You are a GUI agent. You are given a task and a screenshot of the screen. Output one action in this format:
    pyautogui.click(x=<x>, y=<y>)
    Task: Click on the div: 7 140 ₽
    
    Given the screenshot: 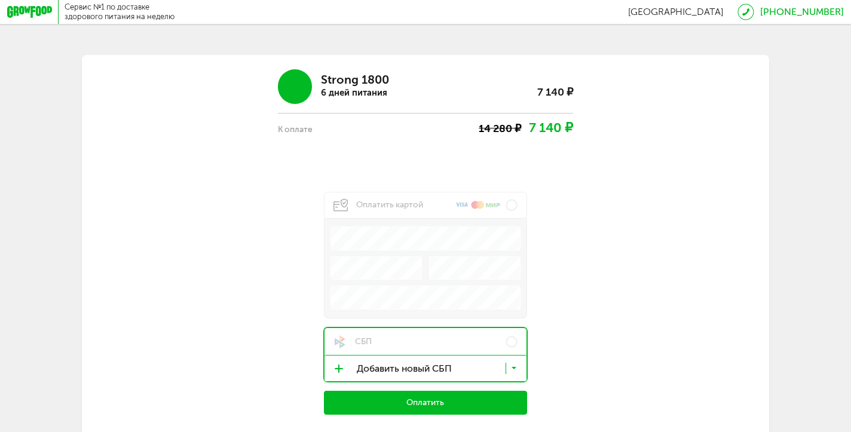 What is the action you would take?
    pyautogui.click(x=529, y=86)
    